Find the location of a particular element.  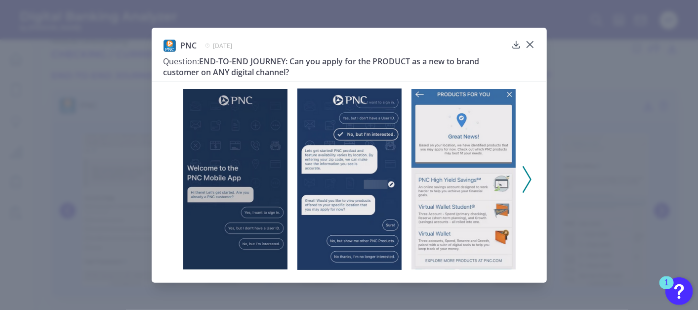

button: Open Resource Center, 1 new notification is located at coordinates (679, 291).